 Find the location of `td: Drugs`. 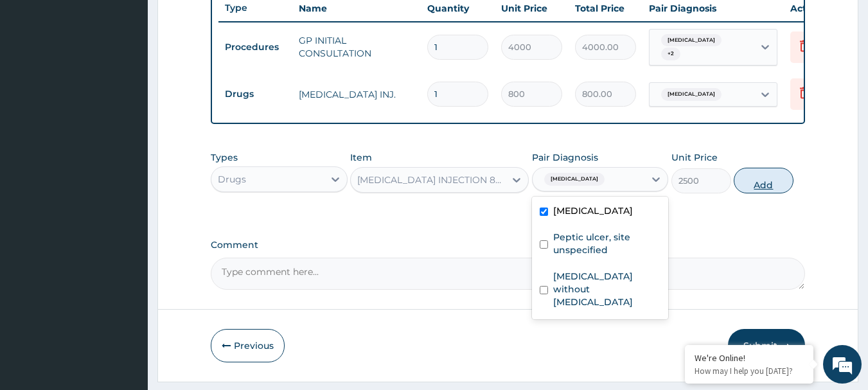

td: Drugs is located at coordinates (255, 94).